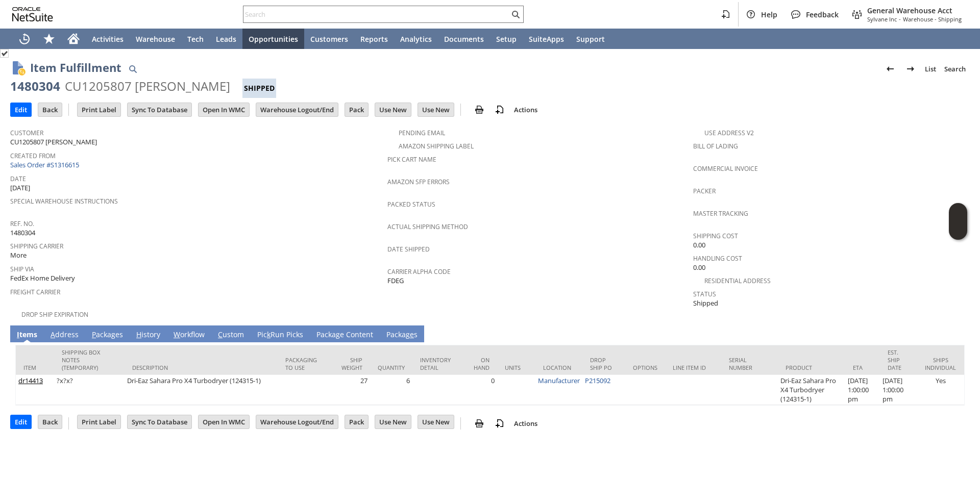 The image size is (980, 479). I want to click on td: Yes, so click(940, 390).